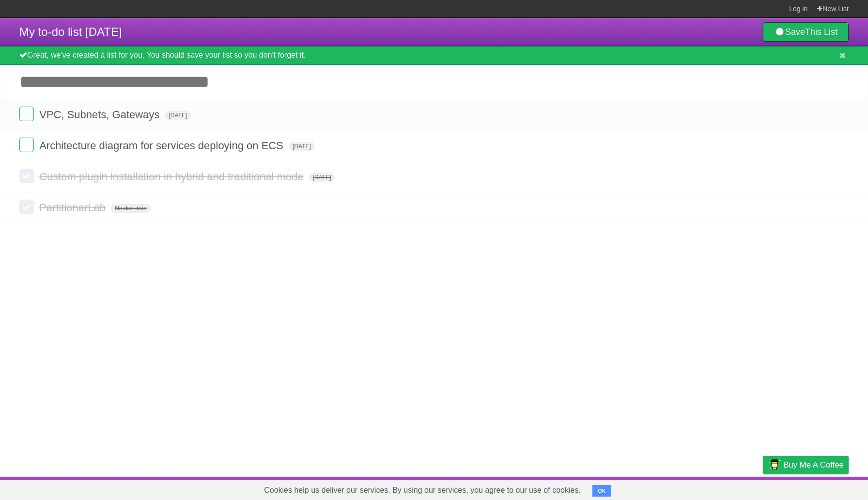  I want to click on a: Suggest a feature, so click(818, 489).